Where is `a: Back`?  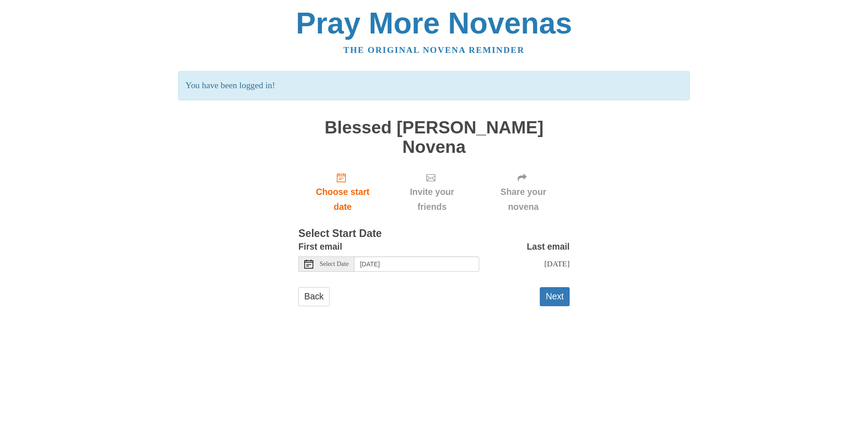
a: Back is located at coordinates (313, 296).